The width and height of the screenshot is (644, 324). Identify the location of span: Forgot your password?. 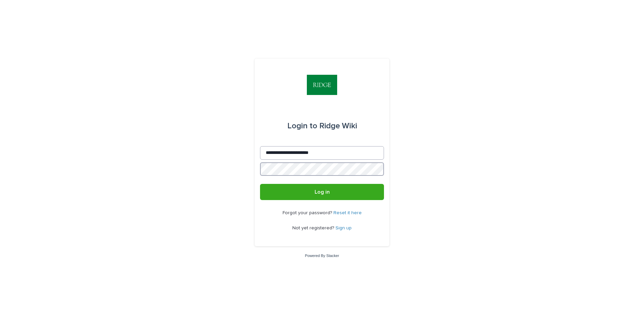
(308, 213).